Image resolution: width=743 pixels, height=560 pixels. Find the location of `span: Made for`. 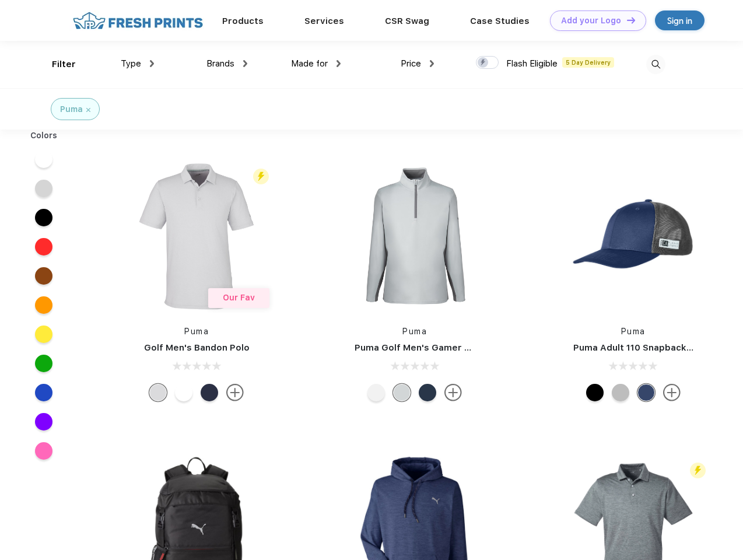

span: Made for is located at coordinates (309, 64).